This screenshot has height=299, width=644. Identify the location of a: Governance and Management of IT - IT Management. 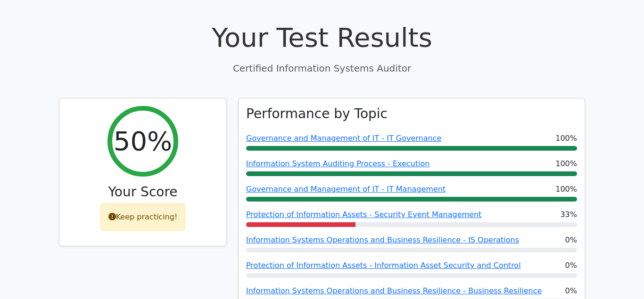
(346, 189).